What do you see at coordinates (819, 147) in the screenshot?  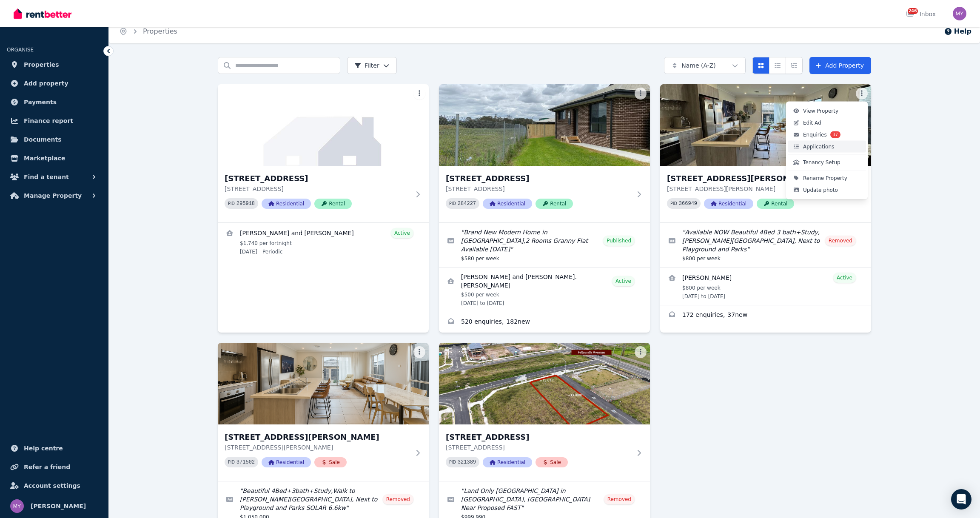 I see `span: Applications` at bounding box center [819, 147].